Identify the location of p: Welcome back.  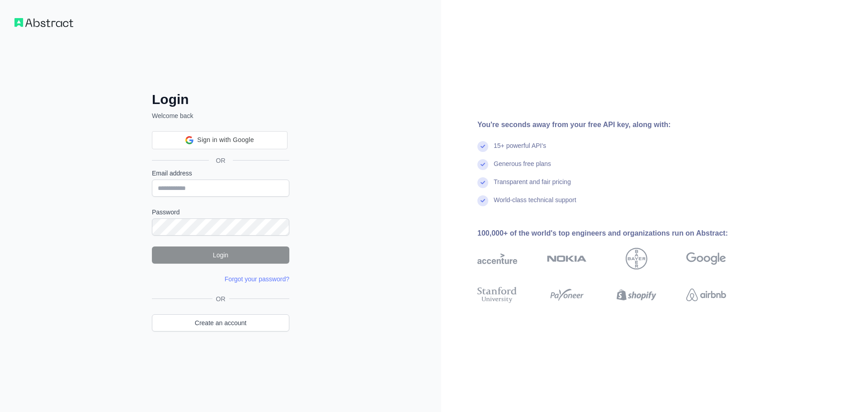
(221, 116).